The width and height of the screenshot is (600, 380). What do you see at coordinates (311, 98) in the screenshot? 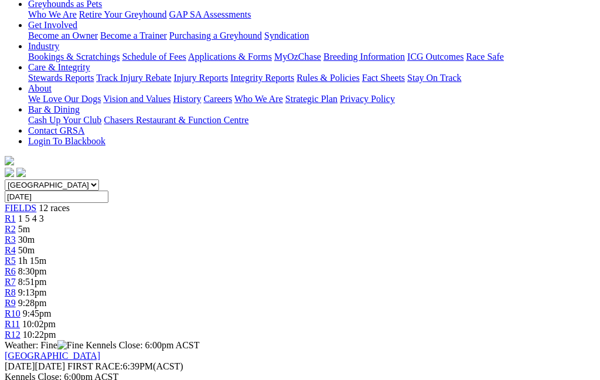
I see `a: Strategic Plan` at bounding box center [311, 98].